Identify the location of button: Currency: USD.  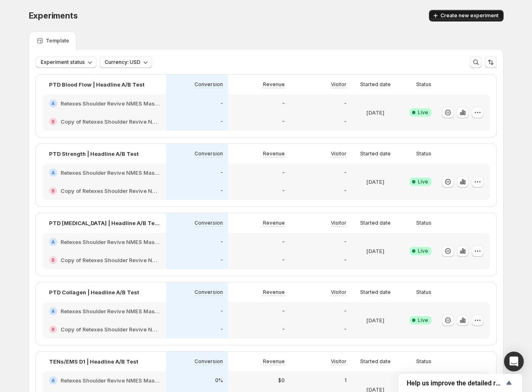
(126, 62).